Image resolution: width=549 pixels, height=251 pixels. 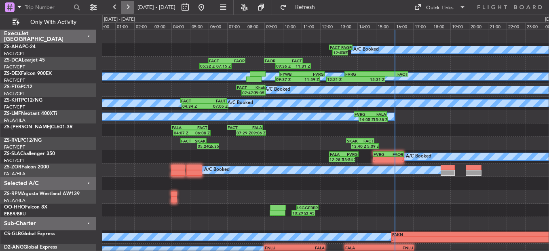 What do you see at coordinates (274, 26) in the screenshot?
I see `div: 09:00` at bounding box center [274, 26].